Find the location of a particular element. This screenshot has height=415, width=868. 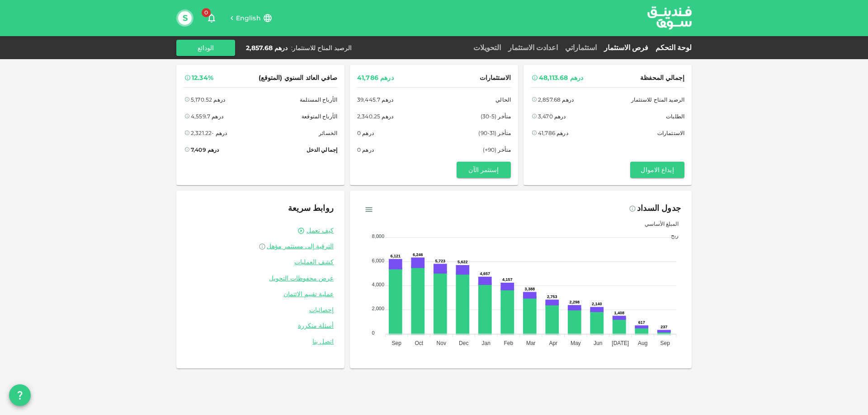

span: صافي العائد السنوي (المتوقع) is located at coordinates (298, 78).